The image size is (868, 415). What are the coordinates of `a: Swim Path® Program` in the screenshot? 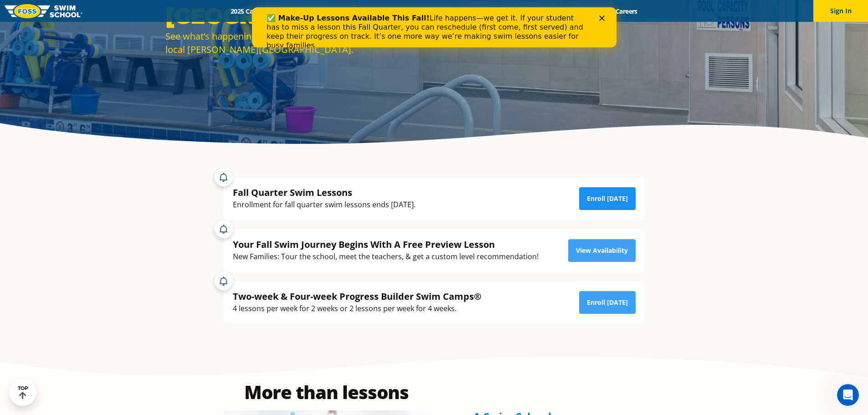 It's located at (357, 11).